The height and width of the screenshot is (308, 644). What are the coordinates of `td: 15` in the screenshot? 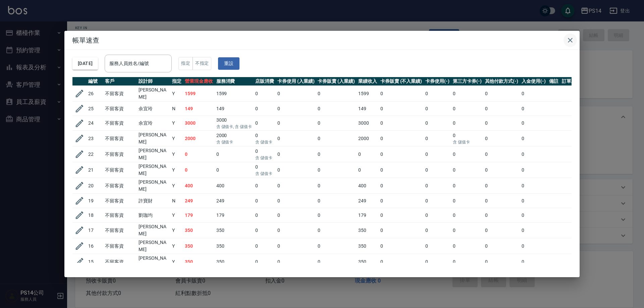 It's located at (95, 262).